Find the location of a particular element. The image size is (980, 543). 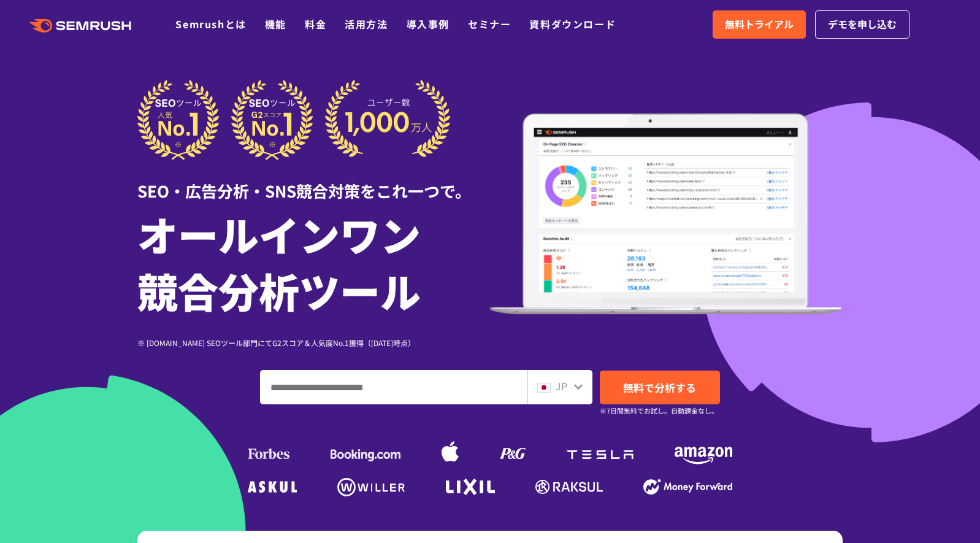

a: 無料トライアル is located at coordinates (760, 25).